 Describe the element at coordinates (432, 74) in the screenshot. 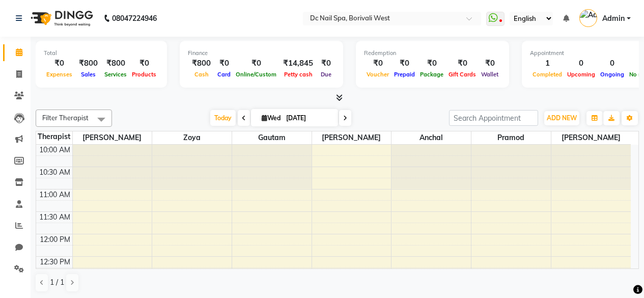

I see `span: Package` at that location.